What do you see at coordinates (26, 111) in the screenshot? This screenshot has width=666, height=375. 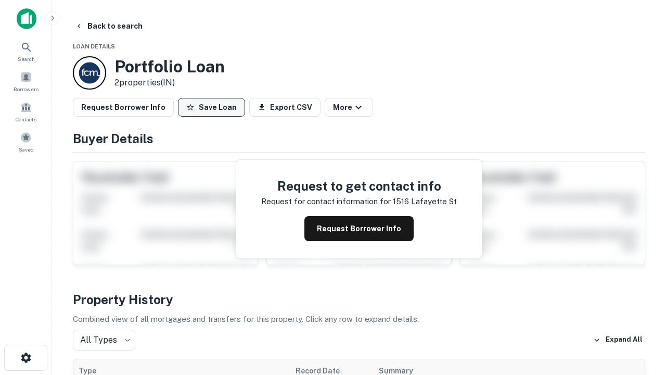 I see `a: Contacts` at bounding box center [26, 111].